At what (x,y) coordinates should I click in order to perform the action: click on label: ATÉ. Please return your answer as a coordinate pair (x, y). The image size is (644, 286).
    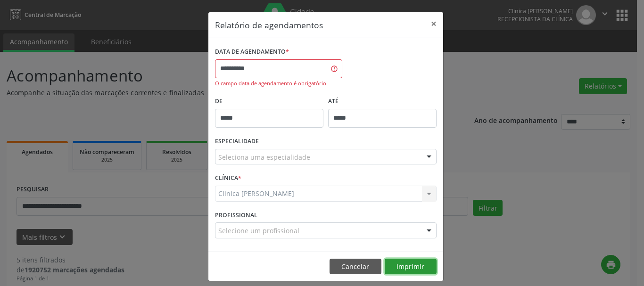
    Looking at the image, I should click on (382, 101).